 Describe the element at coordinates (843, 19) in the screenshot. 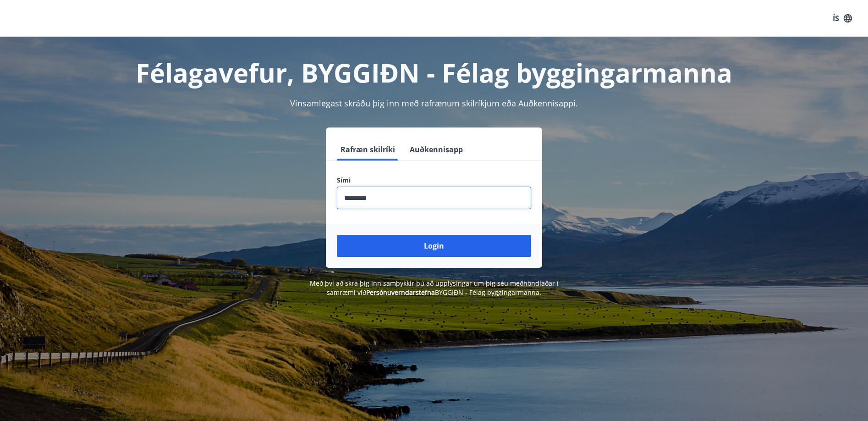

I see `button: ÍS` at that location.